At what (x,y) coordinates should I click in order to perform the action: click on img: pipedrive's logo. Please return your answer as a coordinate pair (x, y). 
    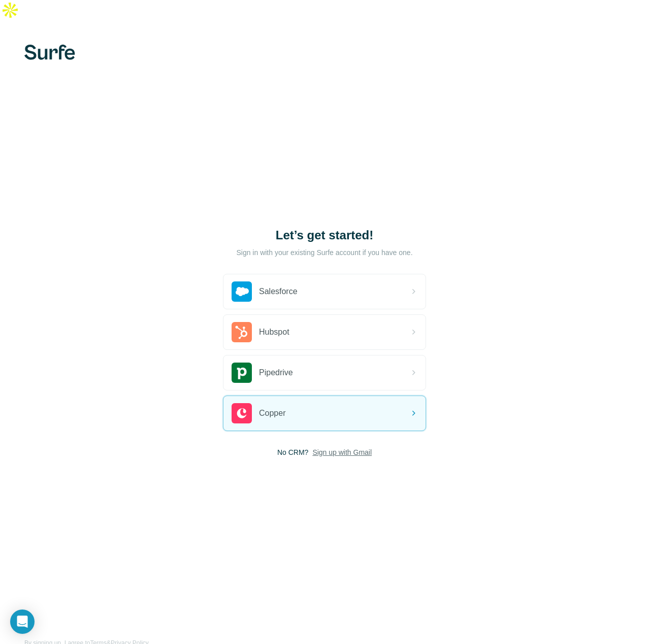
    Looking at the image, I should click on (241, 373).